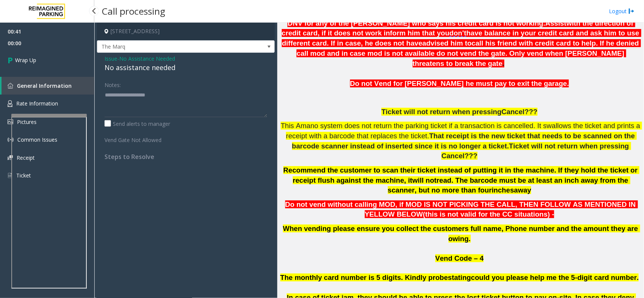  Describe the element at coordinates (486, 214) in the screenshot. I see `span: (this is not valid for the CC situations)` at that location.